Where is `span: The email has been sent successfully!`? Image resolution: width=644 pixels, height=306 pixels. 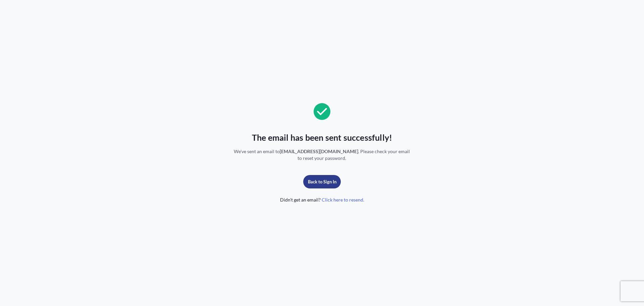
span: The email has been sent successfully! is located at coordinates (322, 138).